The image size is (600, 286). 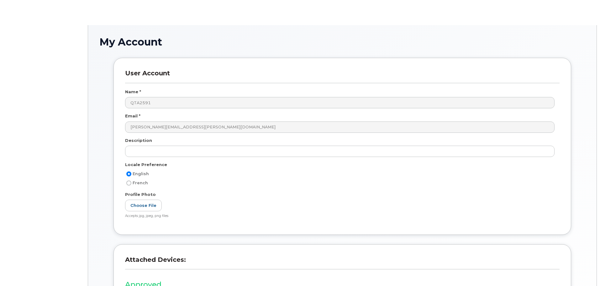 I want to click on input: French, so click(x=129, y=183).